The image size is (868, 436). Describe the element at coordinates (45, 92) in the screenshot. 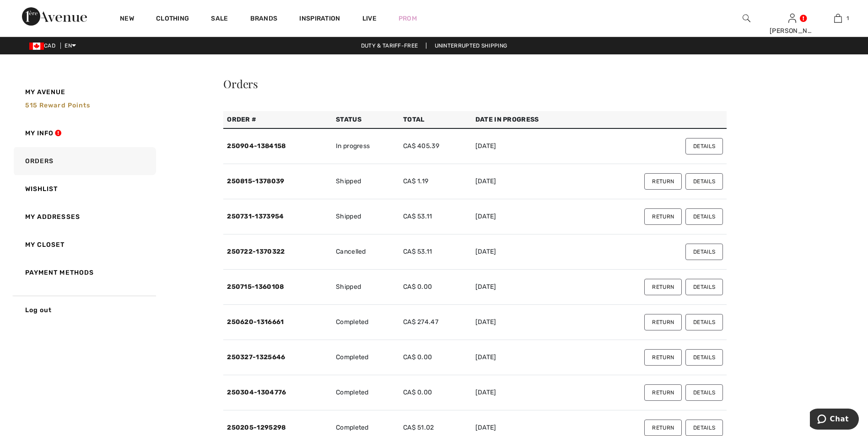

I see `span: My Avenue` at that location.